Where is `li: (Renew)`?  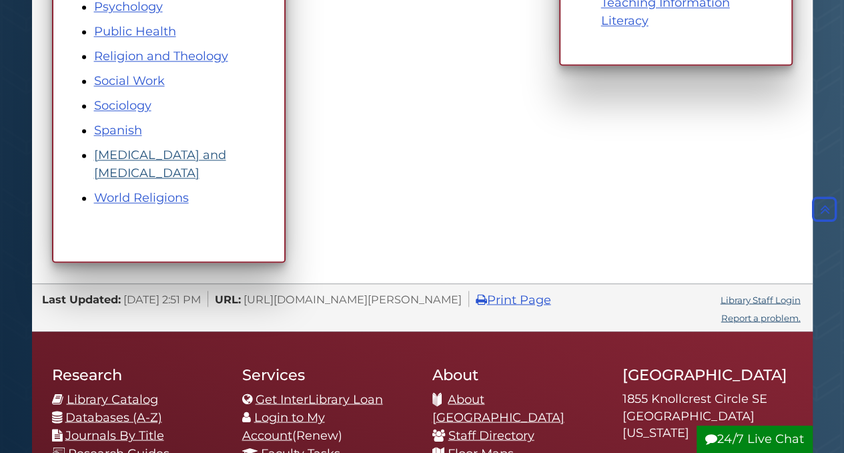
li: (Renew) is located at coordinates (327, 426).